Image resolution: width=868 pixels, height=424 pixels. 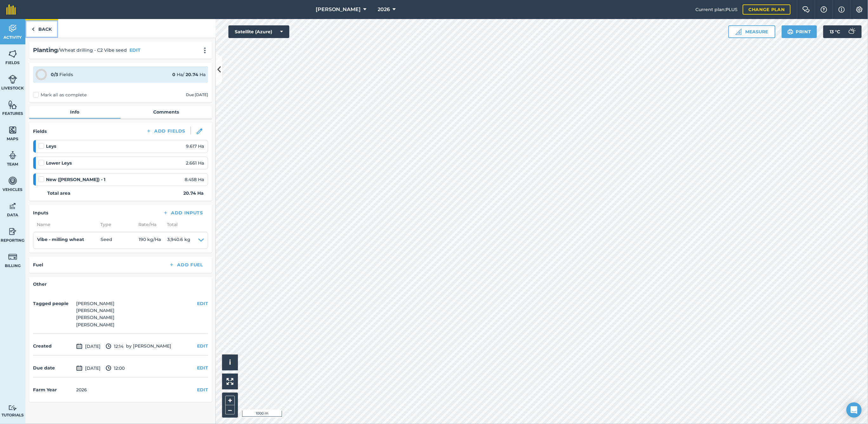 What do you see at coordinates (153, 241) in the screenshot?
I see `span: 190 kg / Ha` at bounding box center [153, 241].